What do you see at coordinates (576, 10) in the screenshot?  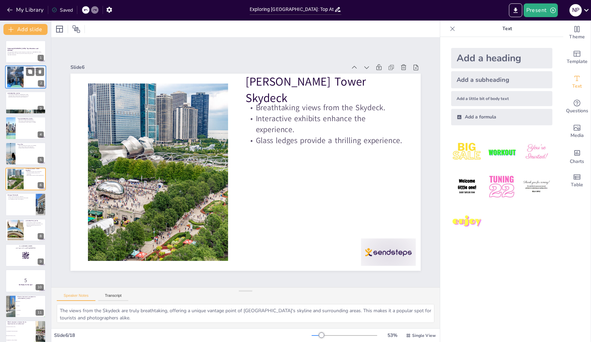 I see `button: N P` at bounding box center [576, 10].